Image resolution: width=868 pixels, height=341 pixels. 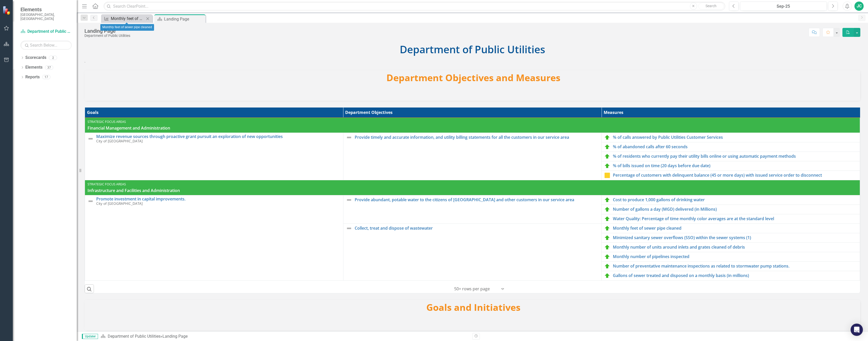 What do you see at coordinates (472, 191) in the screenshot?
I see `span: Infrastructure and Facilities and Administration` at bounding box center [472, 191].